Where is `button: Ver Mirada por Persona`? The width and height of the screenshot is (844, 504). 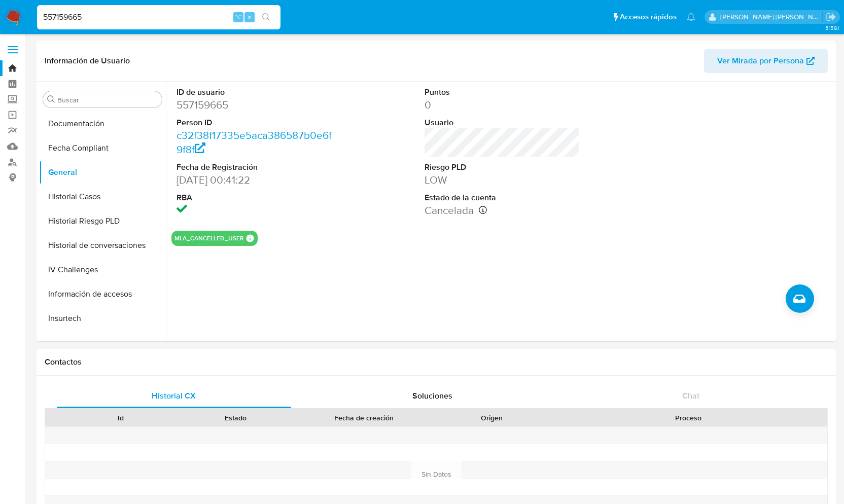
button: Ver Mirada por Persona is located at coordinates (766, 61).